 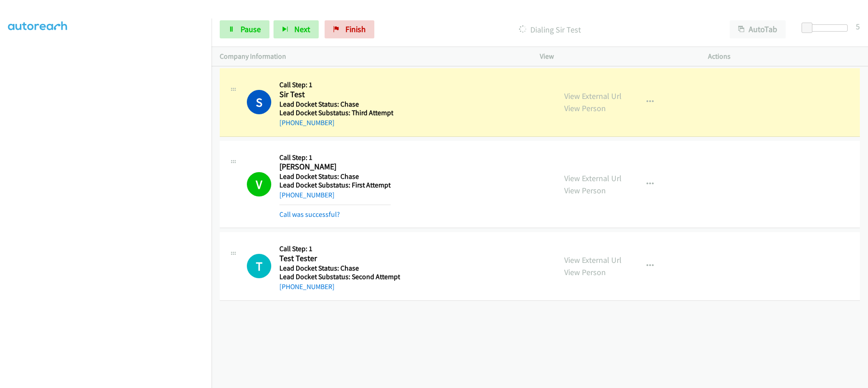 I want to click on p: Dialing Sir Test, so click(x=550, y=29).